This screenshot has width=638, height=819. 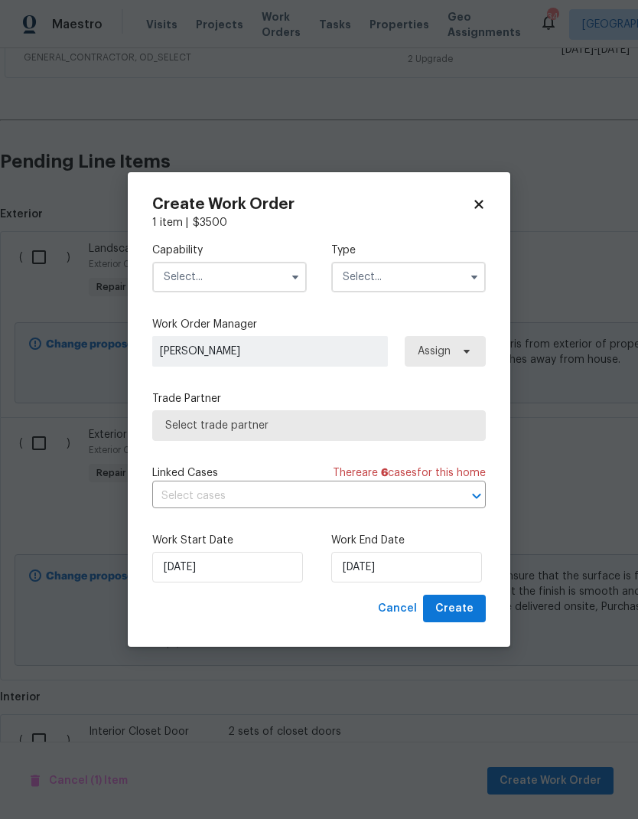 What do you see at coordinates (455, 608) in the screenshot?
I see `span: Create` at bounding box center [455, 608].